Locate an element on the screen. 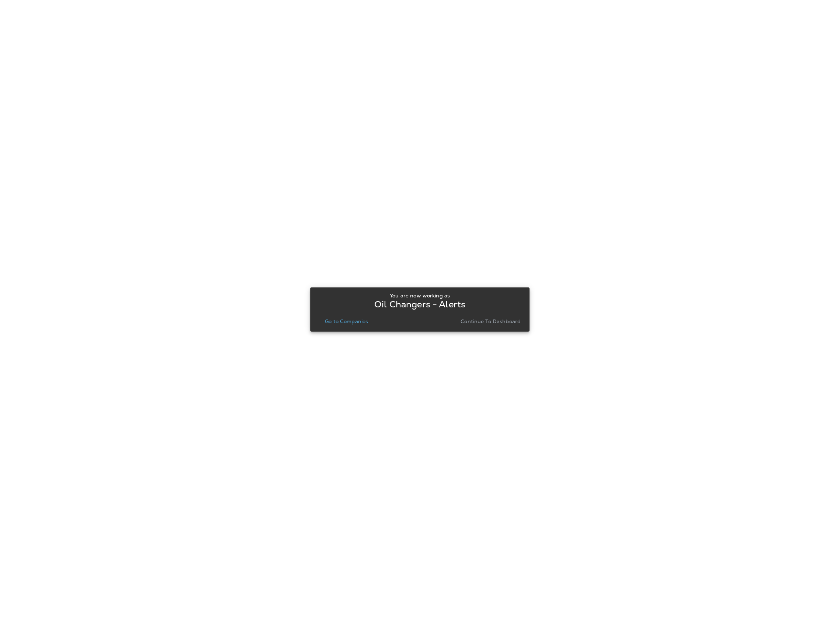  button: Continue to Dashboard is located at coordinates (490, 321).